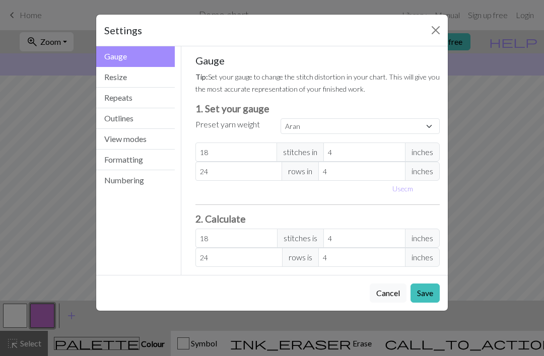 The image size is (544, 356). Describe the element at coordinates (228, 125) in the screenshot. I see `label: Preset yarn weight` at that location.